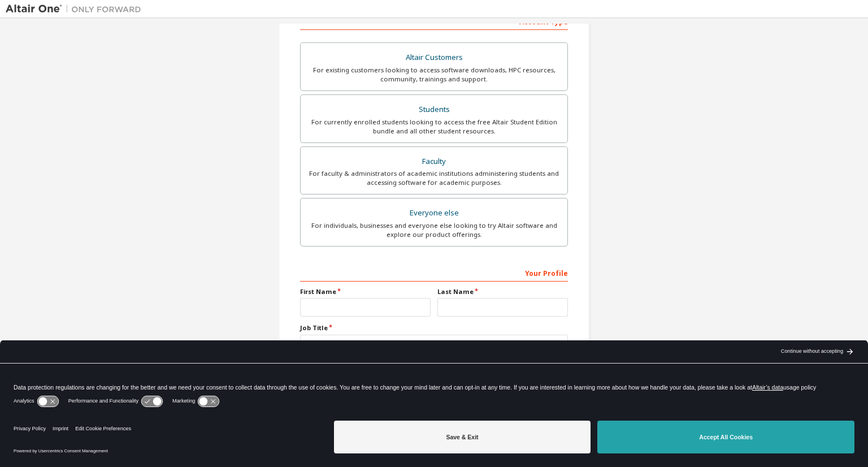 The height and width of the screenshot is (467, 868). I want to click on label: Last Name, so click(503, 292).